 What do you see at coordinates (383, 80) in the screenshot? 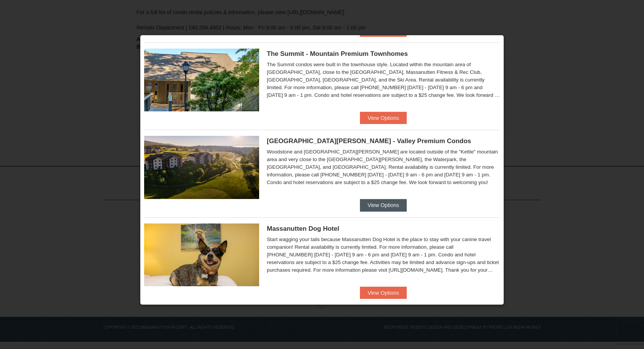
I see `div: The Summit condos were built in the townhouse style. Located within the mountain area of [GEOGRAP...` at bounding box center [383, 80].